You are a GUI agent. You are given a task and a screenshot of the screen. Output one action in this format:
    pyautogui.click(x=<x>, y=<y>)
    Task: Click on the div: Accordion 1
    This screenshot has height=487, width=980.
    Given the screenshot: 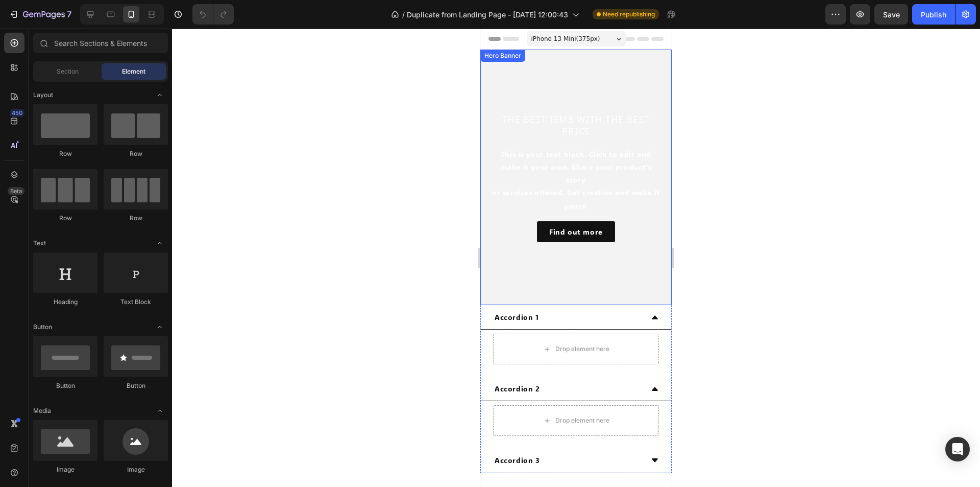 What is the action you would take?
    pyautogui.click(x=36, y=288)
    